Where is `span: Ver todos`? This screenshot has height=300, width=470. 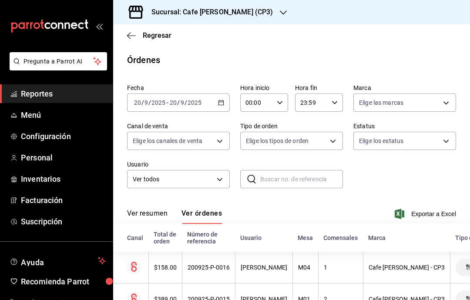 span: Ver todos is located at coordinates (173, 179).